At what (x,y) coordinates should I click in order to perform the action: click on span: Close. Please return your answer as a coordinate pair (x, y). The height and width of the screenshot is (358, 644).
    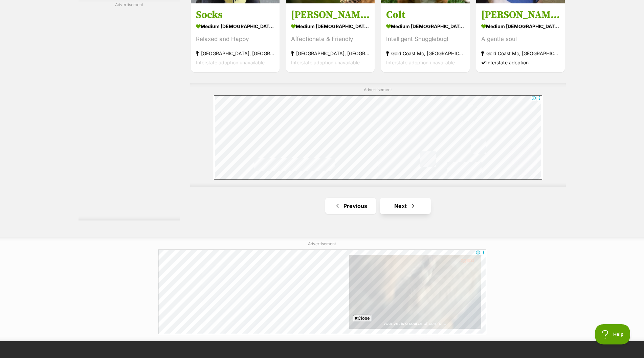
    Looking at the image, I should click on (362, 318).